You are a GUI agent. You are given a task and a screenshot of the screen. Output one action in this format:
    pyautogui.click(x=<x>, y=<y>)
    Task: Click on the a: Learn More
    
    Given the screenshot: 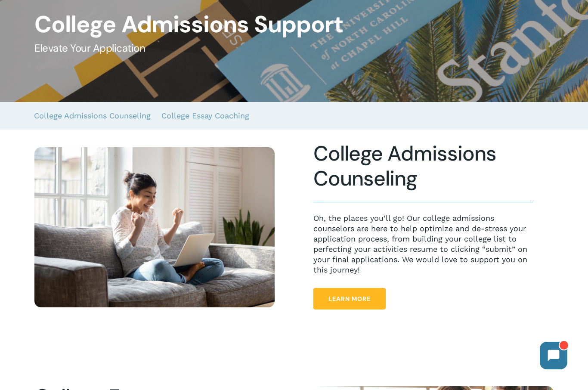 What is the action you would take?
    pyautogui.click(x=350, y=299)
    